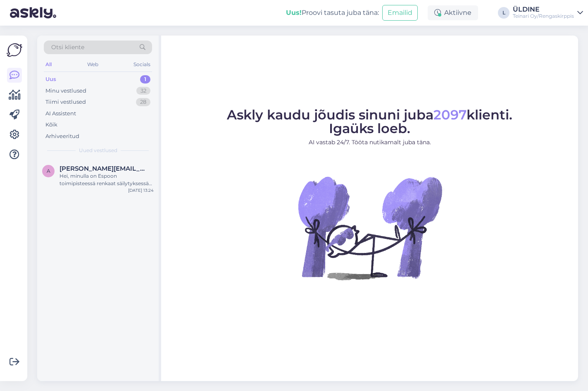 This screenshot has width=588, height=391. I want to click on div: Arhiveeritud, so click(62, 136).